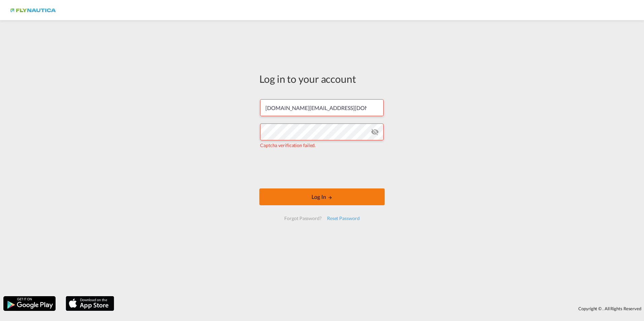  What do you see at coordinates (343, 218) in the screenshot?
I see `div: Reset Password` at bounding box center [343, 218].